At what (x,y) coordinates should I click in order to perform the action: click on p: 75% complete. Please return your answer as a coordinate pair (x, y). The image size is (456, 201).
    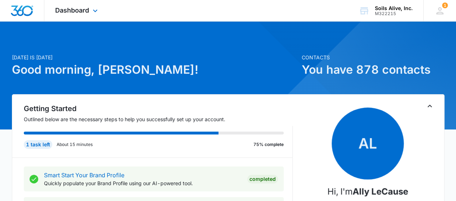
    Looking at the image, I should click on (268, 145).